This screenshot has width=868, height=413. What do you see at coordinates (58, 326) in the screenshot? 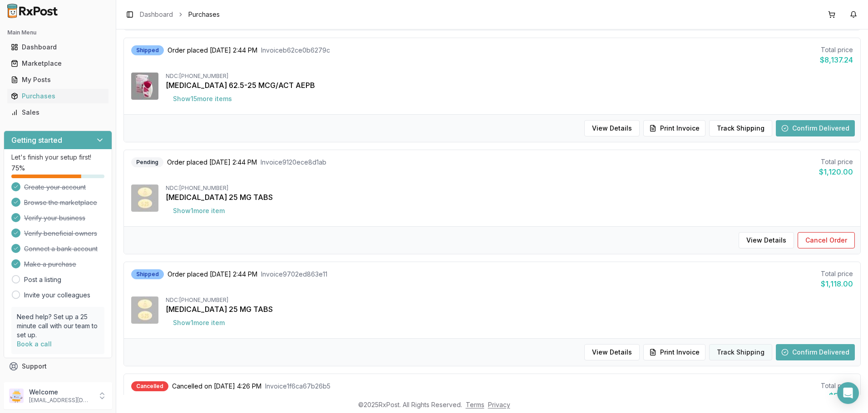
I see `p: Need help? Set up a 25 minute call with our team to set up.` at bounding box center [58, 326].